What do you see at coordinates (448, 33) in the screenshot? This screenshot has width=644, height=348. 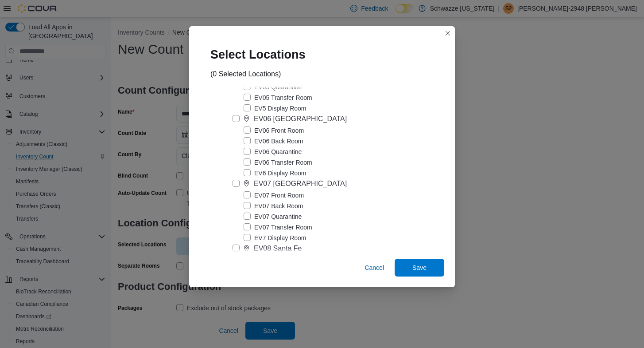 I see `button: Closes this modal window` at bounding box center [448, 33].